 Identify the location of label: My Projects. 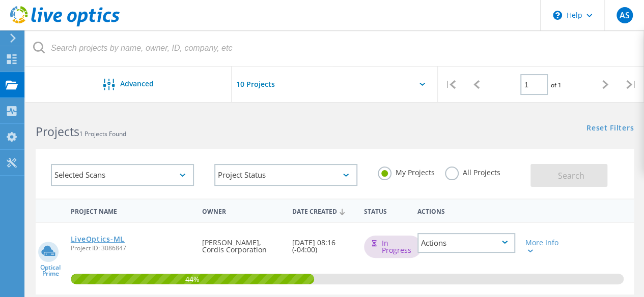
(406, 171).